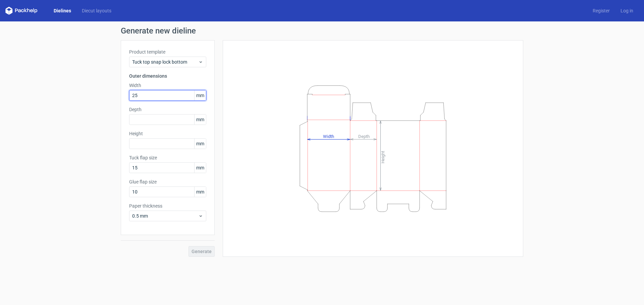  What do you see at coordinates (383, 157) in the screenshot?
I see `tspan: Height` at bounding box center [383, 157].